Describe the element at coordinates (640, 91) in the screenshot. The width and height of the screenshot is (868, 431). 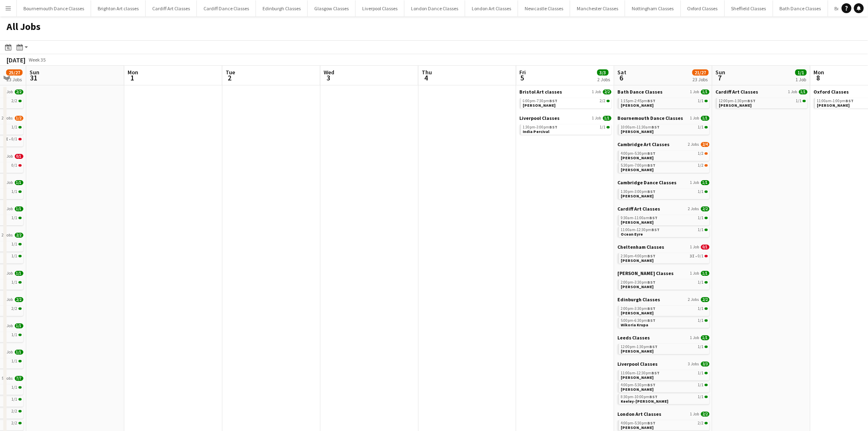
I see `span: Bath Dance Classes` at that location.